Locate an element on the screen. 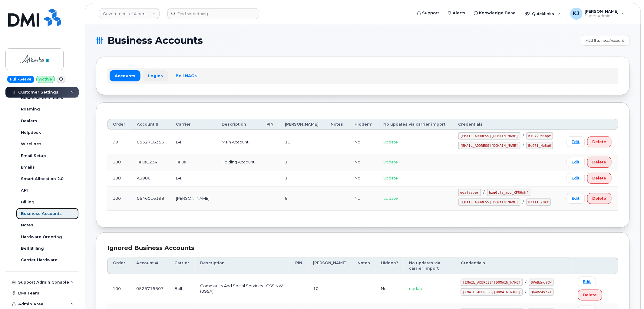 The image size is (644, 309). td: 0525715607 is located at coordinates (149, 289).